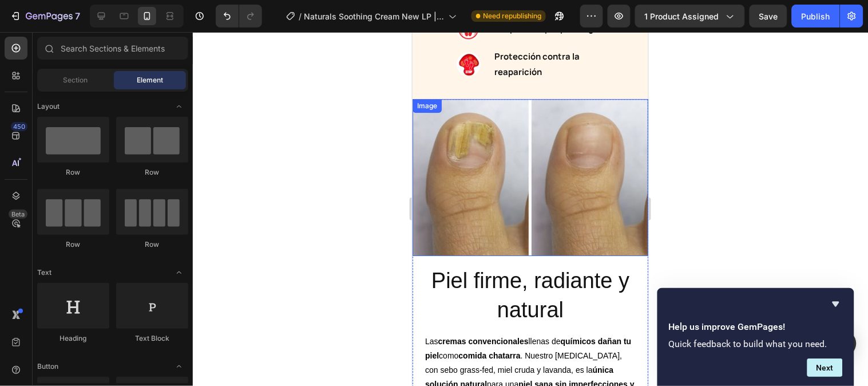 The height and width of the screenshot is (386, 868). I want to click on button: 1 product assigned, so click(690, 16).